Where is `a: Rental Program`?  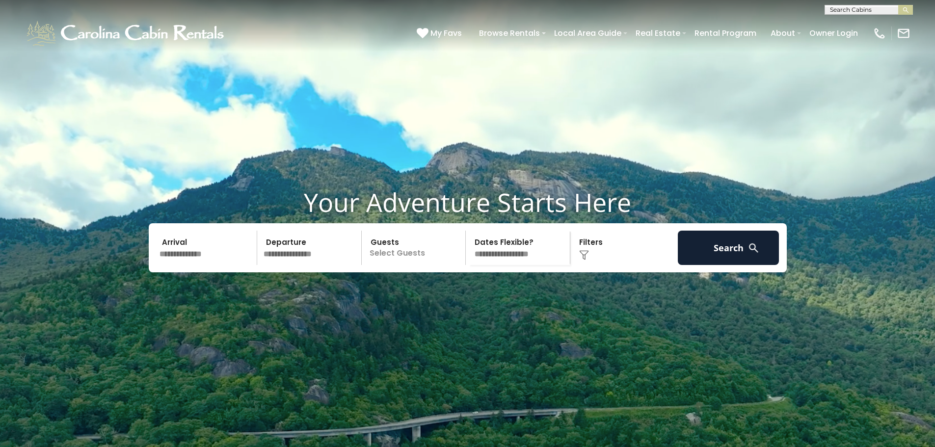 a: Rental Program is located at coordinates (725, 33).